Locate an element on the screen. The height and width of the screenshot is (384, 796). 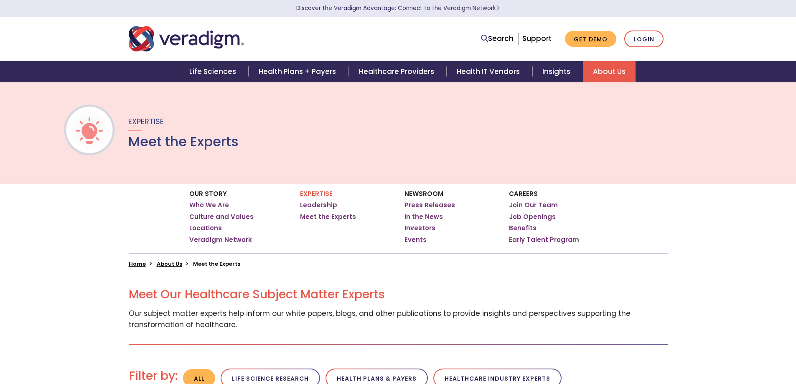
a: Meet the Experts is located at coordinates (328, 217).